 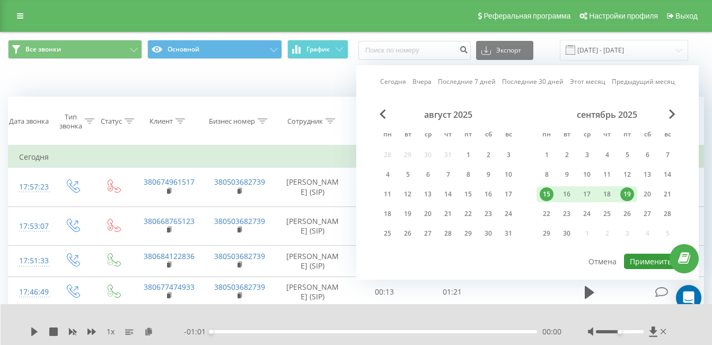 I want to click on div: 2, so click(x=567, y=155).